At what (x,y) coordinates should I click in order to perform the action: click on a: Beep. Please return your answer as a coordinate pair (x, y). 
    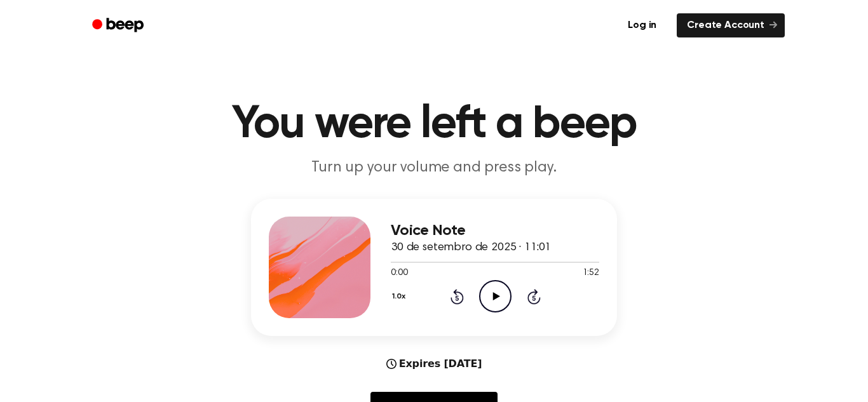
    Looking at the image, I should click on (119, 25).